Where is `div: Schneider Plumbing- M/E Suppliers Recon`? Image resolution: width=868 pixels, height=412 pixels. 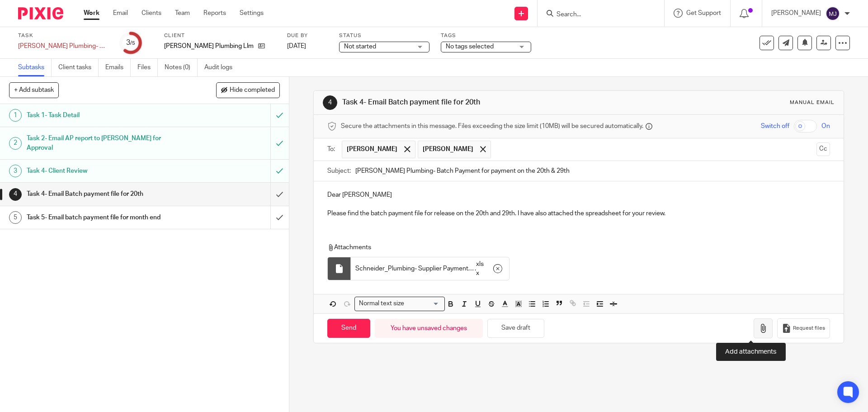 div: Schneider Plumbing- M/E Suppliers Recon is located at coordinates (63, 46).